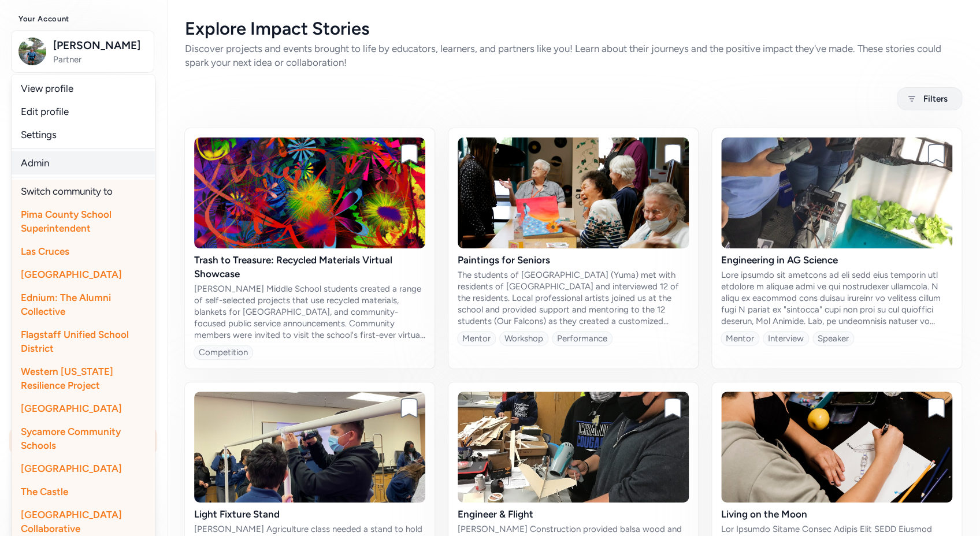 This screenshot has width=980, height=536. I want to click on div: Performance, so click(582, 338).